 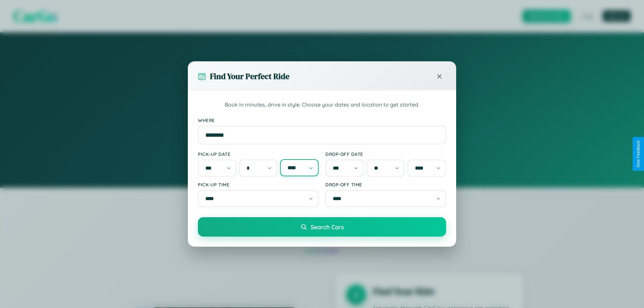 I want to click on p: Book in minutes, drive in style. Choose your dates and location to get started., so click(x=322, y=105).